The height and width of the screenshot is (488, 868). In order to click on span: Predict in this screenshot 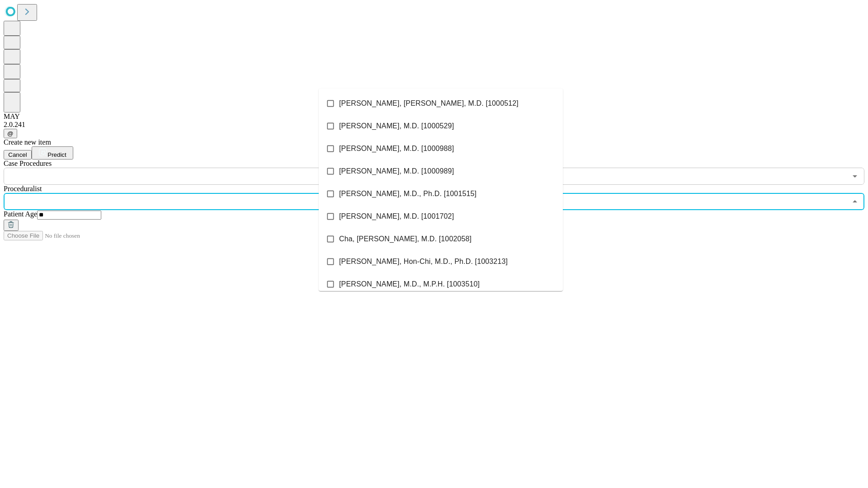, I will do `click(57, 154)`.